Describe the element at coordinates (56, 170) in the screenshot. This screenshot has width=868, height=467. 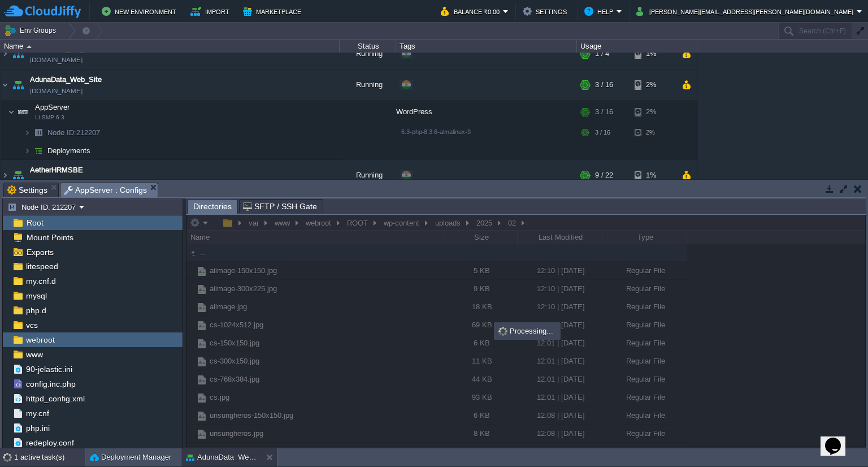
I see `span: AetherHRMSBE` at that location.